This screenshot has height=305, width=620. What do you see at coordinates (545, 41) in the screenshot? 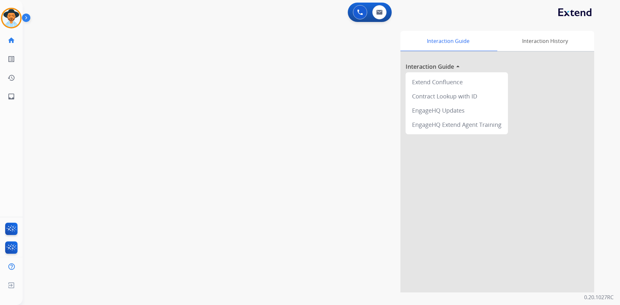
I see `div: Interaction History` at bounding box center [545, 41].